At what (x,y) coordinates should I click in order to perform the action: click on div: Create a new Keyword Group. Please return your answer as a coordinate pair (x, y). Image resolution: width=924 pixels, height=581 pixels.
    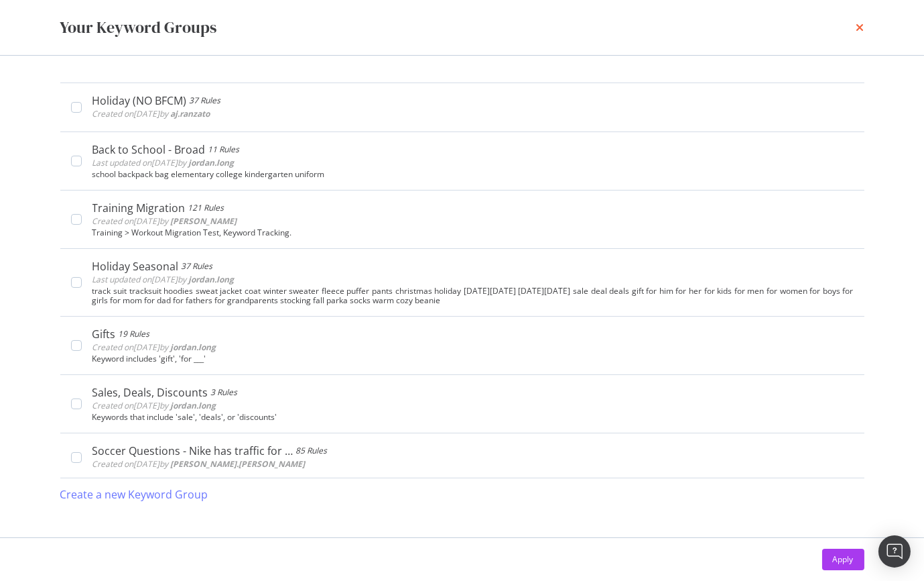
    Looking at the image, I should click on (134, 494).